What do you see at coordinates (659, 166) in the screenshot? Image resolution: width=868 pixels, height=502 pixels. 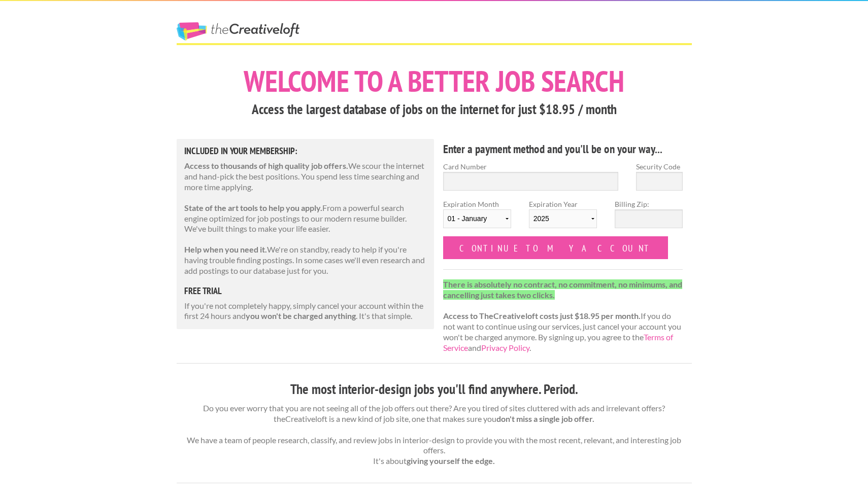 I see `label: Security Code` at bounding box center [659, 166].